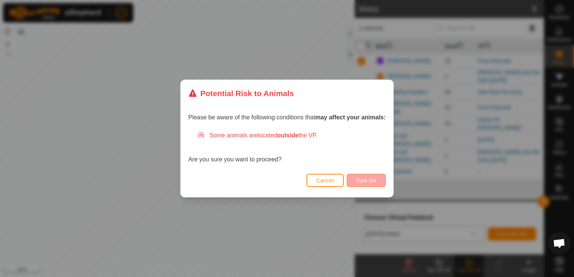 The width and height of the screenshot is (574, 277). What do you see at coordinates (366, 181) in the screenshot?
I see `span: Turn On` at bounding box center [366, 181].